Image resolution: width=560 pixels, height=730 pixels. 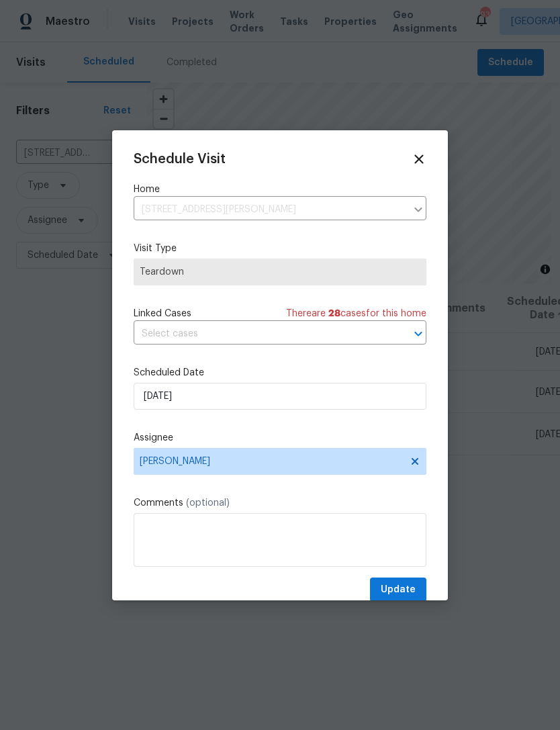 I want to click on span: (optional), so click(x=207, y=503).